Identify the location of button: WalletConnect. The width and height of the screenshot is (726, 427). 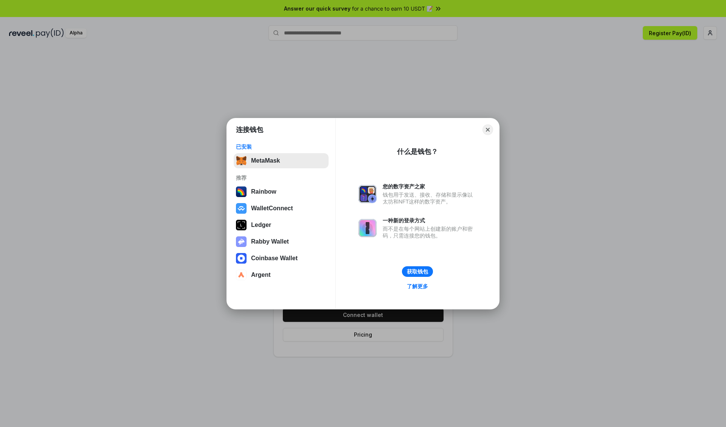
(281, 208).